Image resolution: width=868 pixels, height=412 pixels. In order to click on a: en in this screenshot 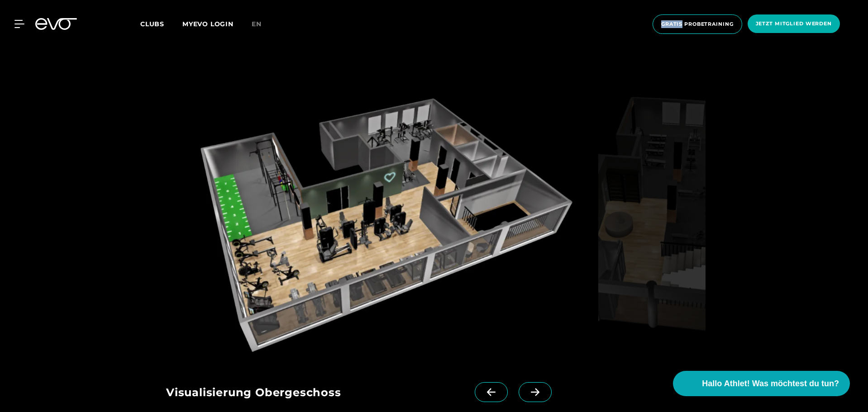, I will do `click(262, 24)`.